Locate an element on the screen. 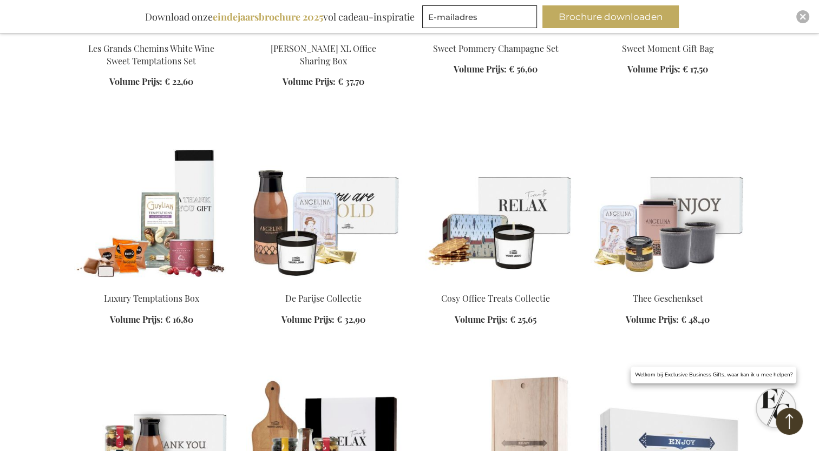 The width and height of the screenshot is (819, 451). img: Close is located at coordinates (802, 17).